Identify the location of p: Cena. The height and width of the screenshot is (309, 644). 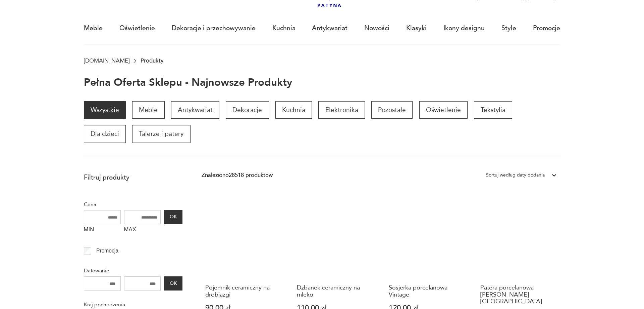
(133, 204).